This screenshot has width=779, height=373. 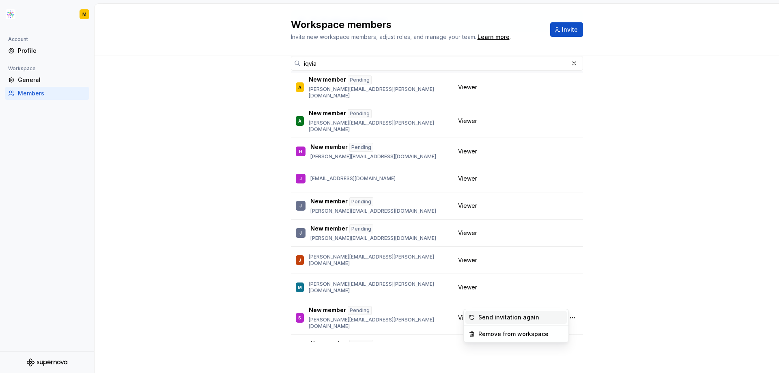 What do you see at coordinates (434, 63) in the screenshot?
I see `input: Search in workspace members...` at bounding box center [434, 63].